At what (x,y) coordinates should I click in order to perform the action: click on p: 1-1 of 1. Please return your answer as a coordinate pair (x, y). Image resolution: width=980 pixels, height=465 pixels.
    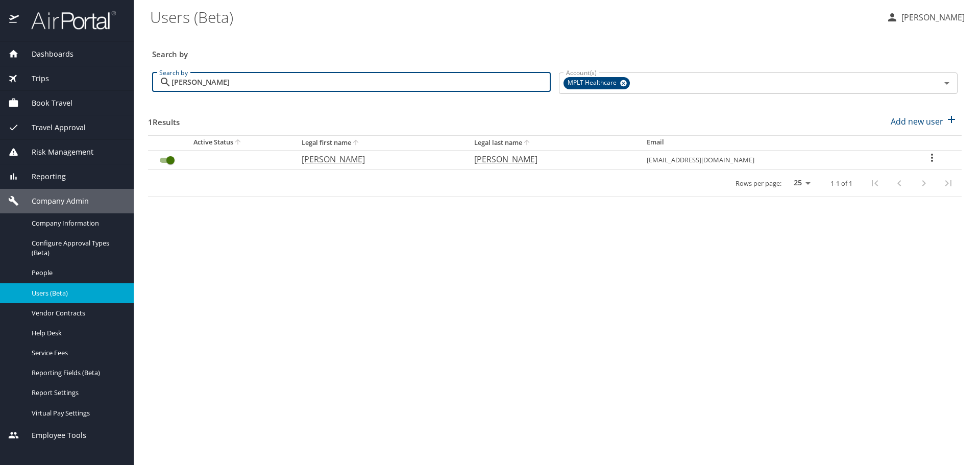
    Looking at the image, I should click on (841, 184).